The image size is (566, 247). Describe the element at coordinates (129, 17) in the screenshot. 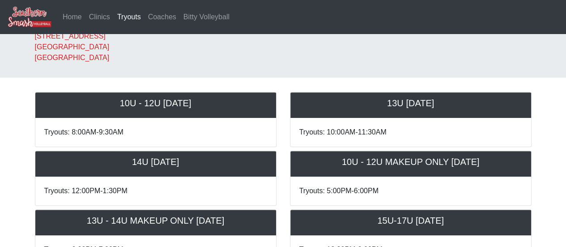

I see `a: Tryouts` at that location.